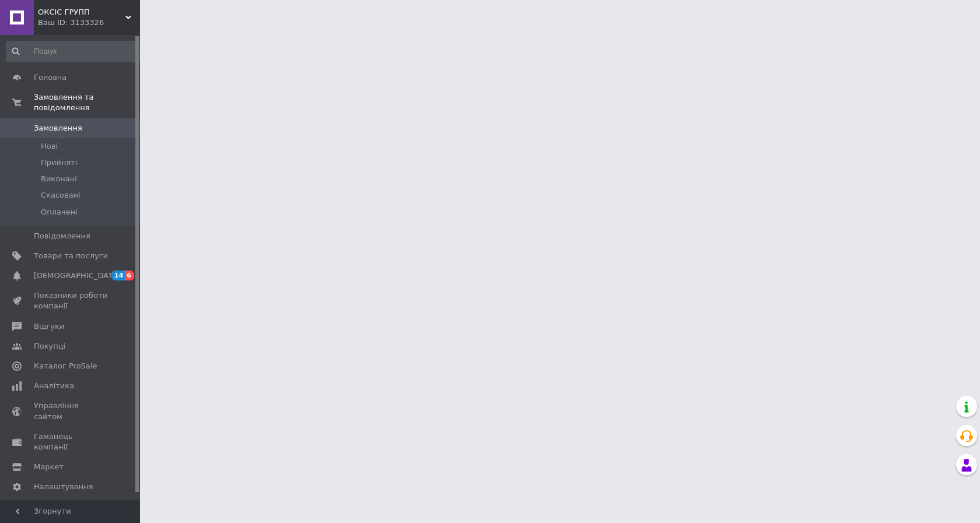 This screenshot has width=980, height=523. What do you see at coordinates (53, 386) in the screenshot?
I see `span: Аналітика` at bounding box center [53, 386].